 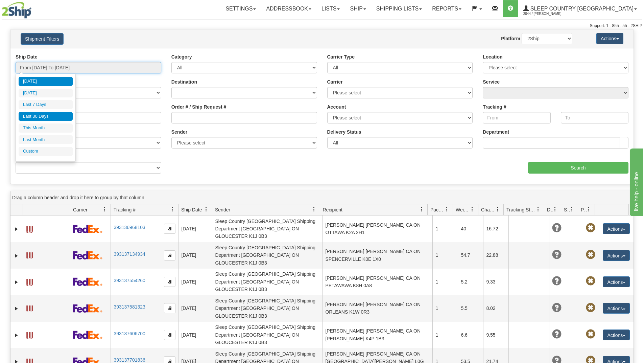 I want to click on a: Lists, so click(x=331, y=9).